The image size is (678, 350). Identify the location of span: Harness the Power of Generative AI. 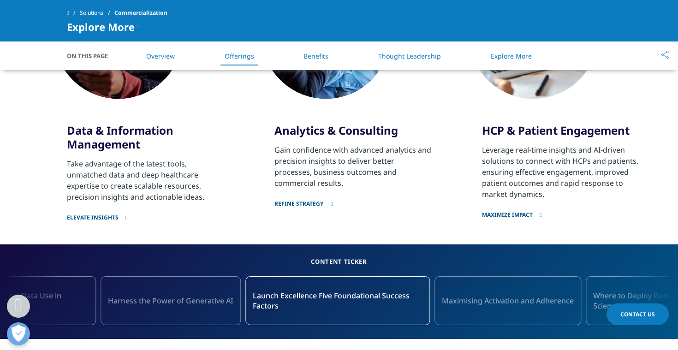
(171, 301).